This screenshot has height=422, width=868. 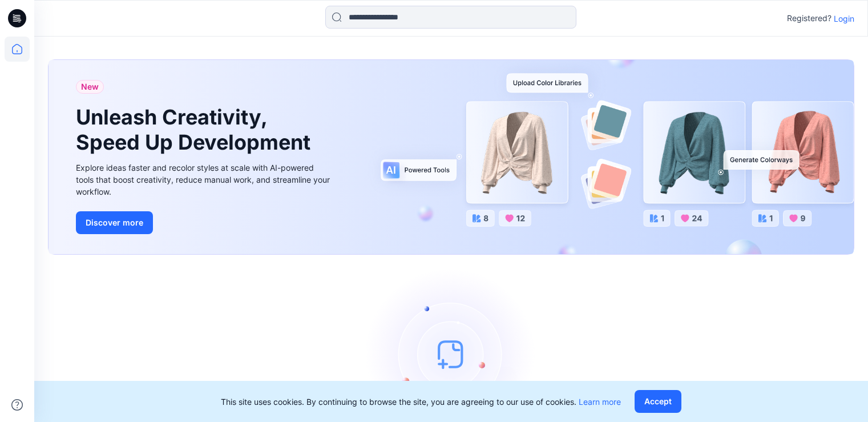 What do you see at coordinates (599, 401) in the screenshot?
I see `a: Learn more` at bounding box center [599, 401].